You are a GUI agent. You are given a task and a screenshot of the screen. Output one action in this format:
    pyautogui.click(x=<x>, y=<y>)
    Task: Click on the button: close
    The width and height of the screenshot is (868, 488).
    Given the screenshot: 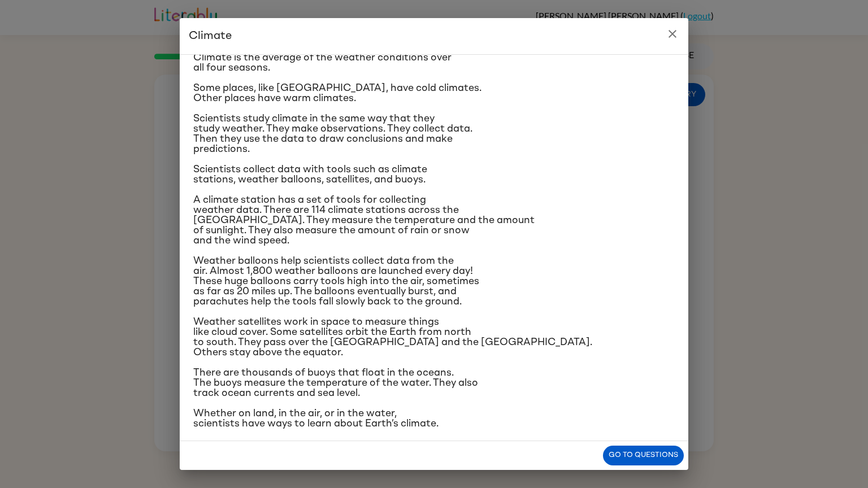 What is the action you would take?
    pyautogui.click(x=672, y=34)
    